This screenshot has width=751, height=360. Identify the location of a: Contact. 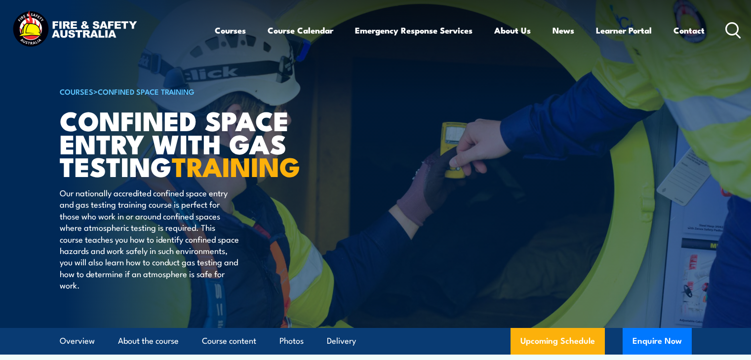
(688, 30).